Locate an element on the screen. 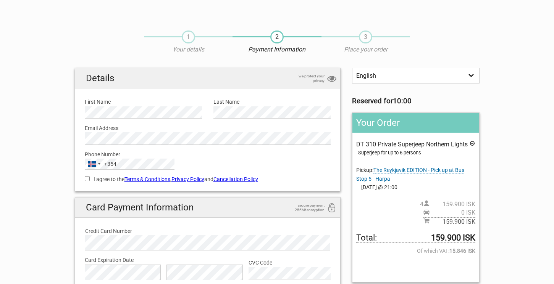 This screenshot has width=554, height=284. label: I agree to the , and is located at coordinates (208, 179).